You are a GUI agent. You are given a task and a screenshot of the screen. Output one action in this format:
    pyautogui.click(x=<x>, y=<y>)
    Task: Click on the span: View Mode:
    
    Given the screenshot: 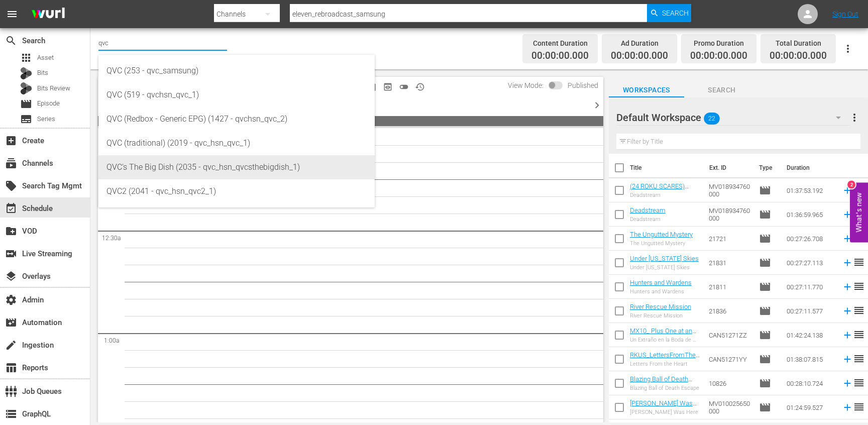 What is the action you would take?
    pyautogui.click(x=525, y=85)
    